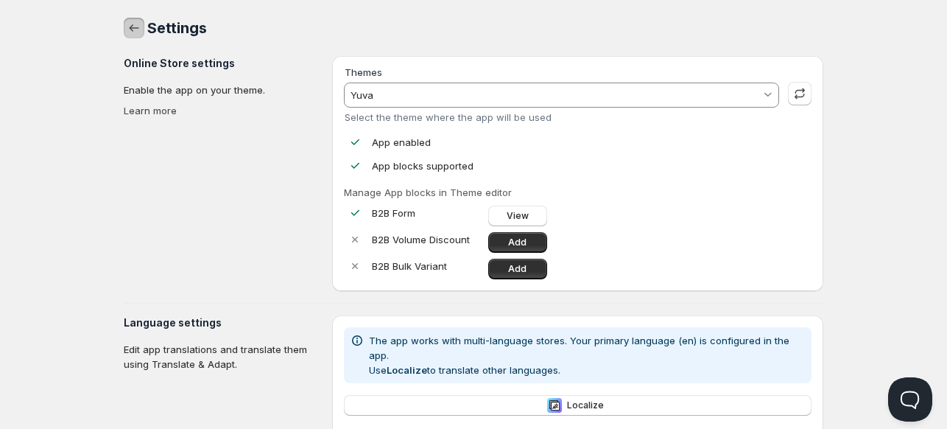  What do you see at coordinates (427, 266) in the screenshot?
I see `p: B2B Bulk Variant` at bounding box center [427, 266].